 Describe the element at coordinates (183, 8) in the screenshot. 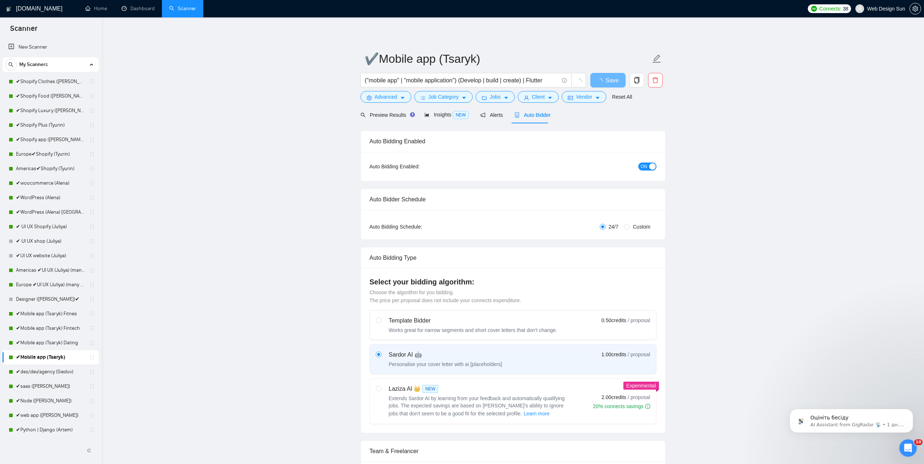

I see `a: searchScanner` at that location.